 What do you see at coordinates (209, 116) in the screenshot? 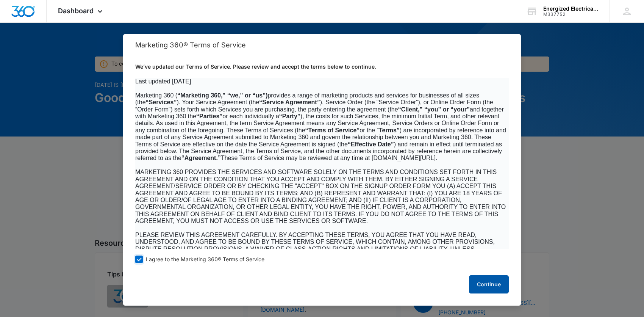
I see `b: “Parties”` at bounding box center [209, 116].